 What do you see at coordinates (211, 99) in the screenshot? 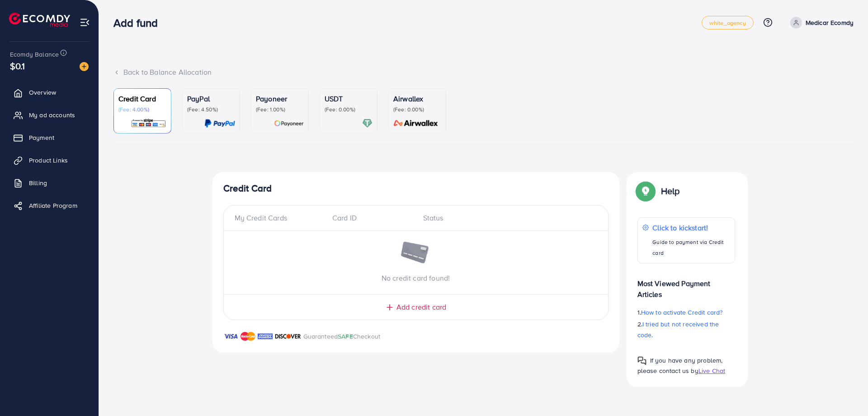
I see `p: PayPal` at bounding box center [211, 99].